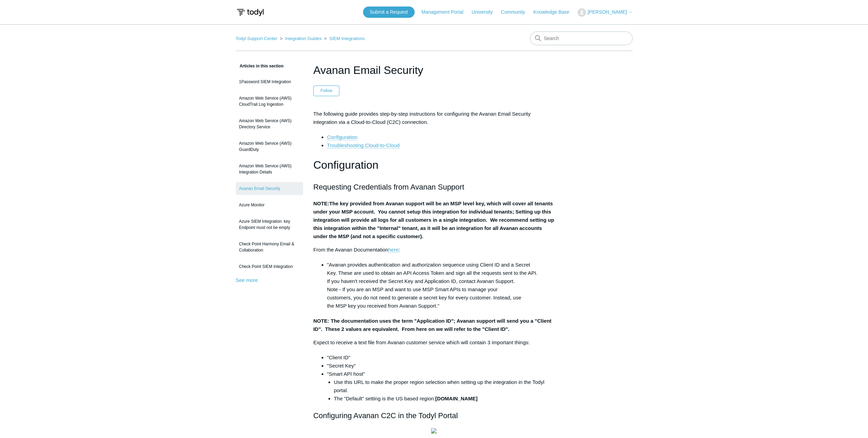 The width and height of the screenshot is (868, 438). I want to click on a: See more, so click(247, 280).